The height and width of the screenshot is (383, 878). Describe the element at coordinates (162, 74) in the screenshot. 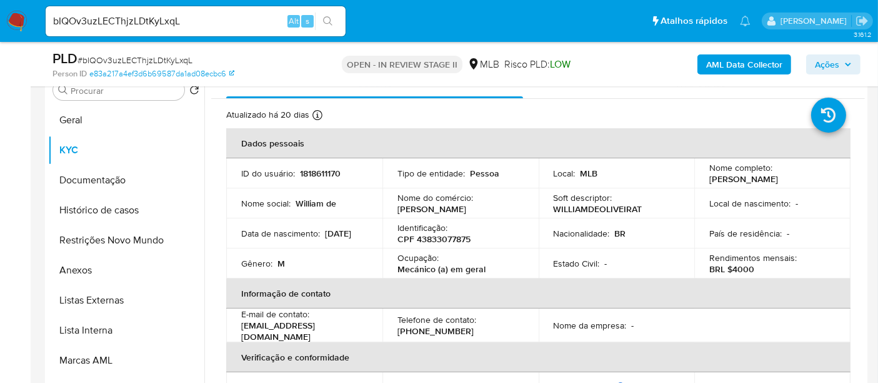

I see `a: e83a217a4ef3d6b69587da1ad08ecbc6` at that location.